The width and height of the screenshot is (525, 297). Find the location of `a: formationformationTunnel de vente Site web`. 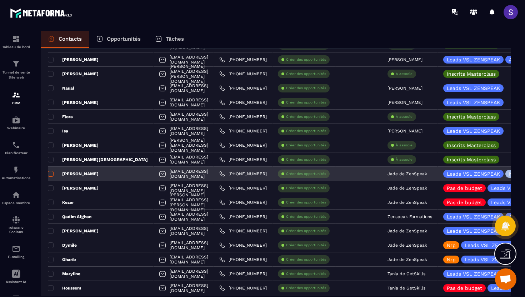

a: formationformationTunnel de vente Site web is located at coordinates (16, 70).